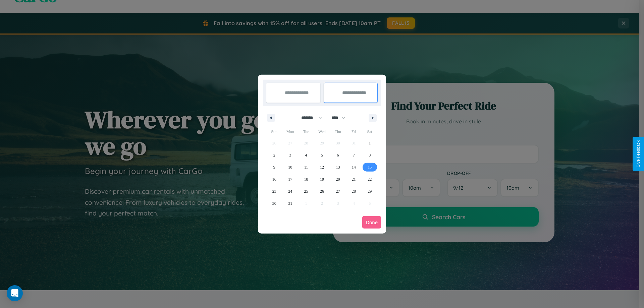 The width and height of the screenshot is (644, 308). What do you see at coordinates (306, 179) in the screenshot?
I see `span: 18` at bounding box center [306, 179].